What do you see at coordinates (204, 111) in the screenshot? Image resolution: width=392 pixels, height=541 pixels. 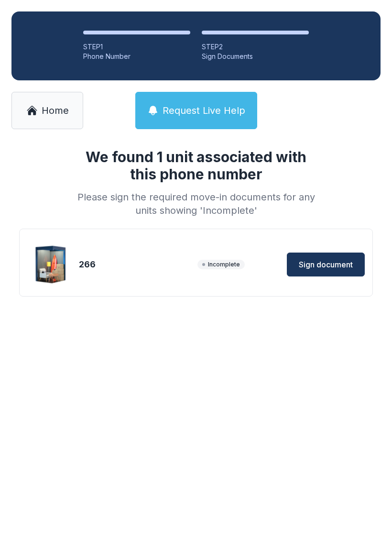 I see `span: Request Live Help` at bounding box center [204, 111].